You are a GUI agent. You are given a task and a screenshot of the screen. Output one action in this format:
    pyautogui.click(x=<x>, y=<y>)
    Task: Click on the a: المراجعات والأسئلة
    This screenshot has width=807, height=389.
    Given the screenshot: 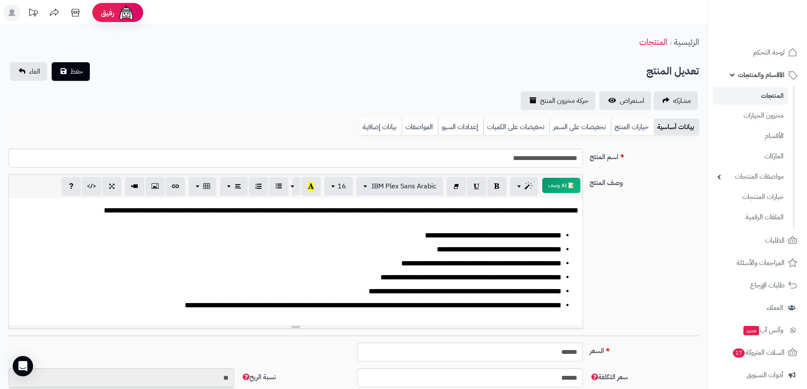 What is the action you would take?
    pyautogui.click(x=757, y=263)
    